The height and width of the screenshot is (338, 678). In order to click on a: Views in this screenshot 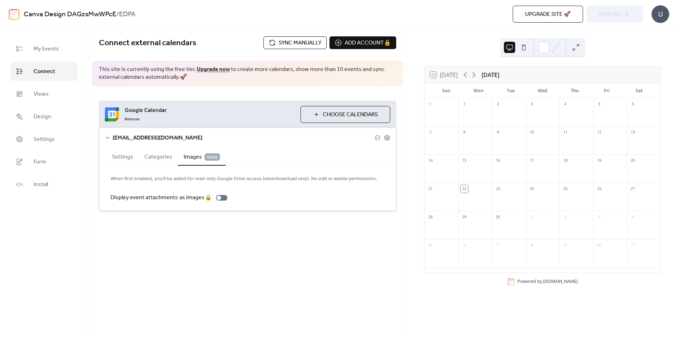, I will do `click(44, 94)`.